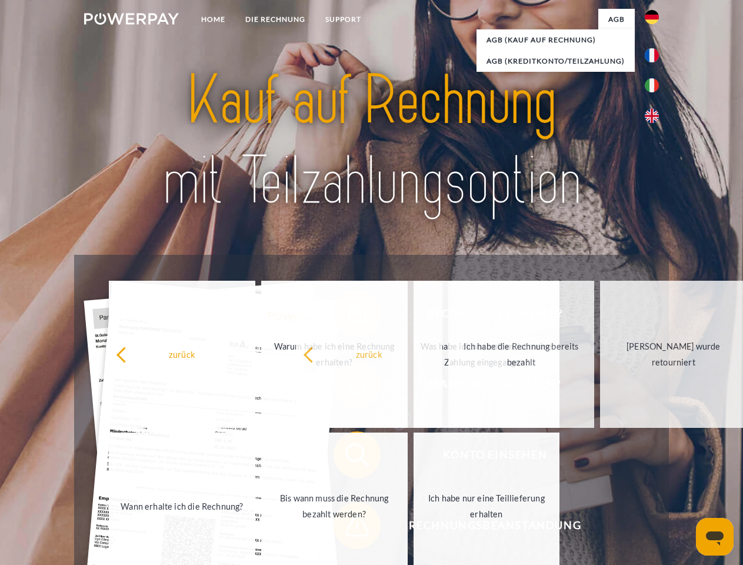 Image resolution: width=743 pixels, height=565 pixels. Describe the element at coordinates (334, 506) in the screenshot. I see `div: Bis wann muss die Rechnung bezahlt werden?` at that location.